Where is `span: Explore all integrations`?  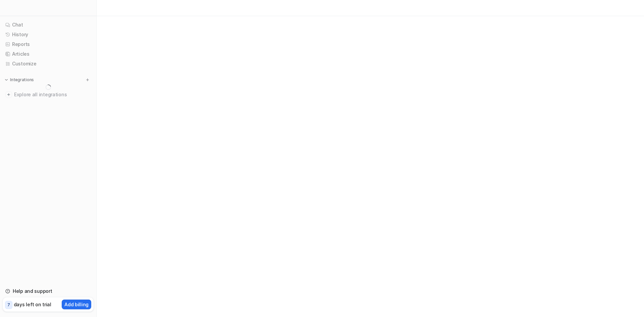
span: Explore all integrations is located at coordinates (52, 95).